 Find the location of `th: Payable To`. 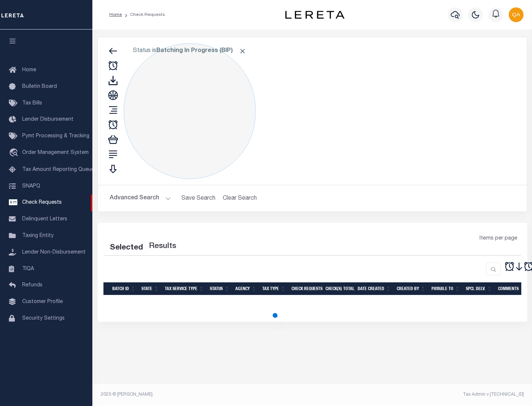

th: Payable To is located at coordinates (445, 289).